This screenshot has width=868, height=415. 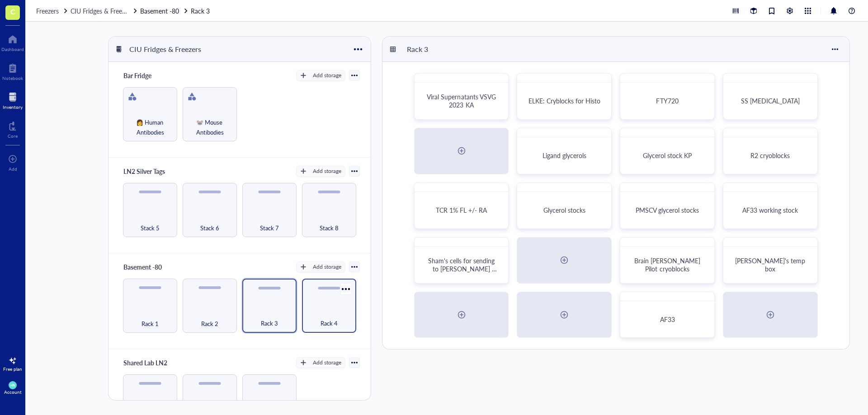 What do you see at coordinates (53, 11) in the screenshot?
I see `a: Freezers` at bounding box center [53, 11].